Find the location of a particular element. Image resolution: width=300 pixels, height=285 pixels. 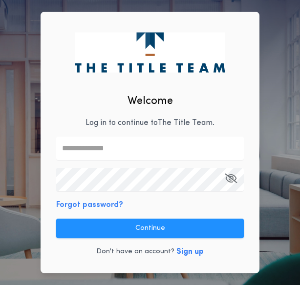

p: Don't have an account? is located at coordinates (135, 252).